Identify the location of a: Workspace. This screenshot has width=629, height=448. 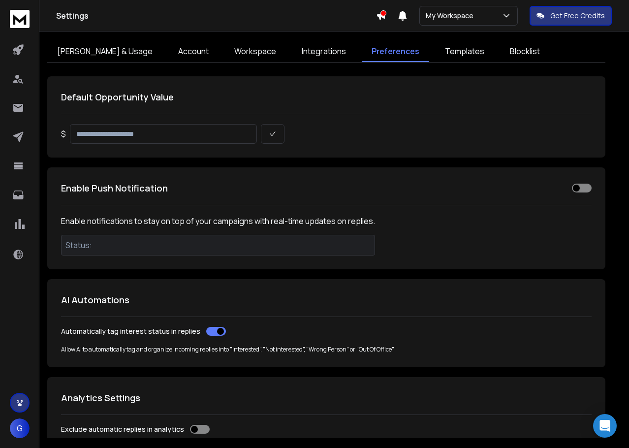
(255, 52).